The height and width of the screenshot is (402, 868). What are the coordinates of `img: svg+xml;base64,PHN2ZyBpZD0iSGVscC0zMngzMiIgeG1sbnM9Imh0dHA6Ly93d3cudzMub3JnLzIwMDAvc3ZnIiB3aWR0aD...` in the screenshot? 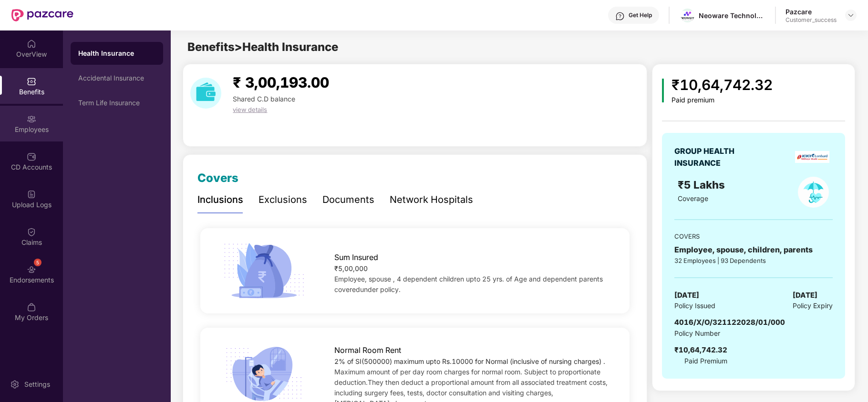 It's located at (620, 16).